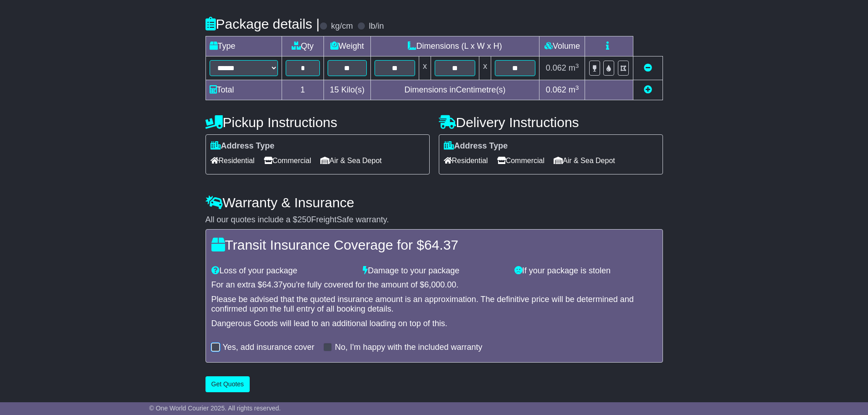  What do you see at coordinates (243, 46) in the screenshot?
I see `td: Type` at bounding box center [243, 46].